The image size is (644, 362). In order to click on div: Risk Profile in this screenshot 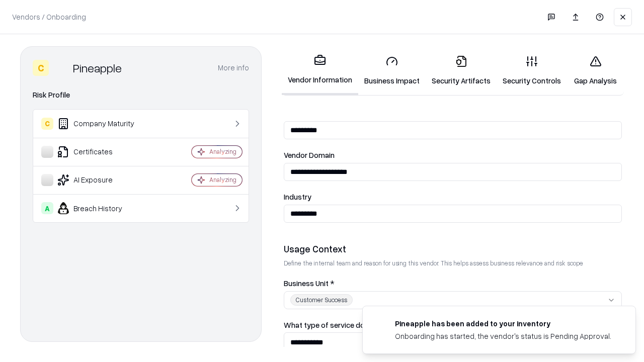, I will do `click(141, 95)`.